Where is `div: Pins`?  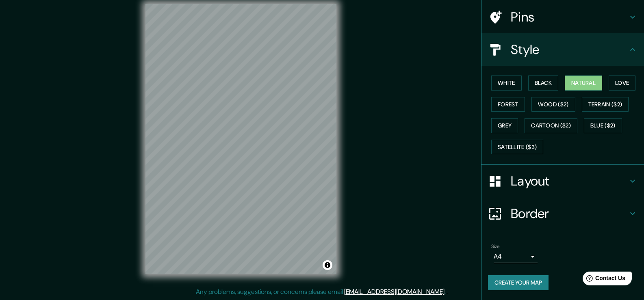 div: Pins is located at coordinates (563, 17).